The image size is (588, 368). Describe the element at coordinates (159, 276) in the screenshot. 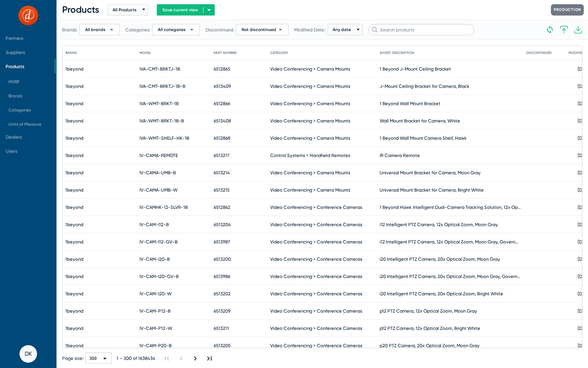

I see `span: IV-CAM-I20-GV-B` at that location.